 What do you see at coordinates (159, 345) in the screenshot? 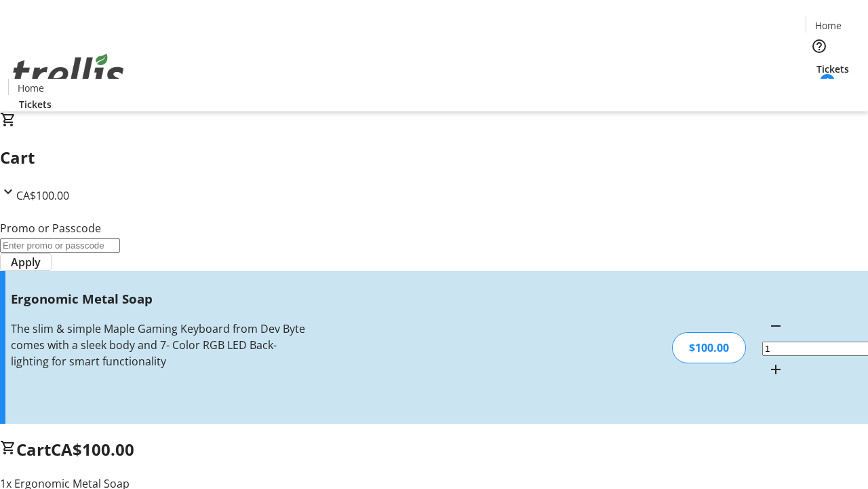
I see `div: The slim & simple Maple Gaming Keyboard from Dev Byte comes with a sleek body and 7- Color RGB LE...` at bounding box center [159, 345].